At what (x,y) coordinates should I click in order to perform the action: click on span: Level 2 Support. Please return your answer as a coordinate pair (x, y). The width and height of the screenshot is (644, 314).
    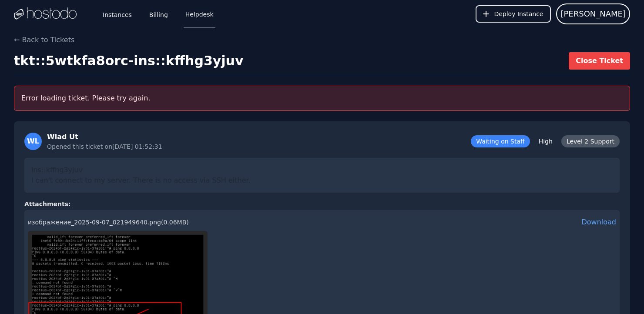
    Looking at the image, I should click on (591, 141).